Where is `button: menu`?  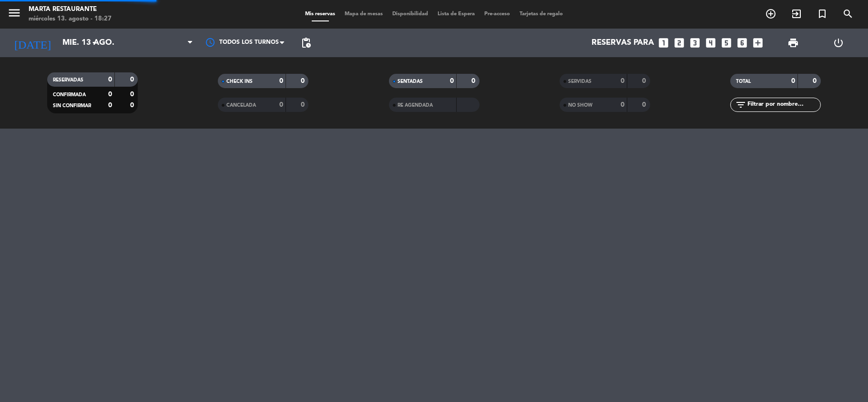
button: menu is located at coordinates (14, 14).